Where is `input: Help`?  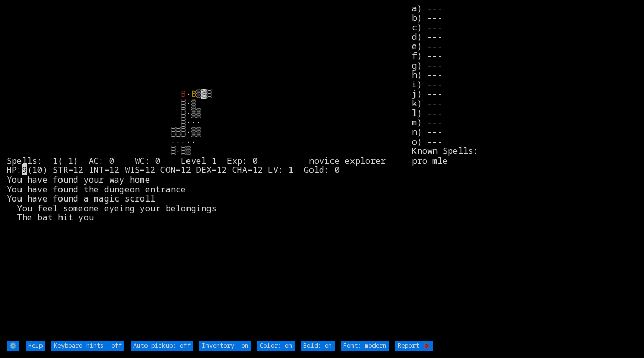
input: Help is located at coordinates (35, 346).